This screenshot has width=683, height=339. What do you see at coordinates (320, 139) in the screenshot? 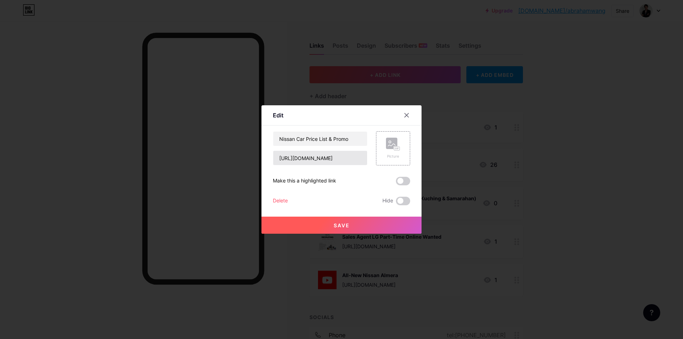
I see `input: Title` at bounding box center [320, 139].